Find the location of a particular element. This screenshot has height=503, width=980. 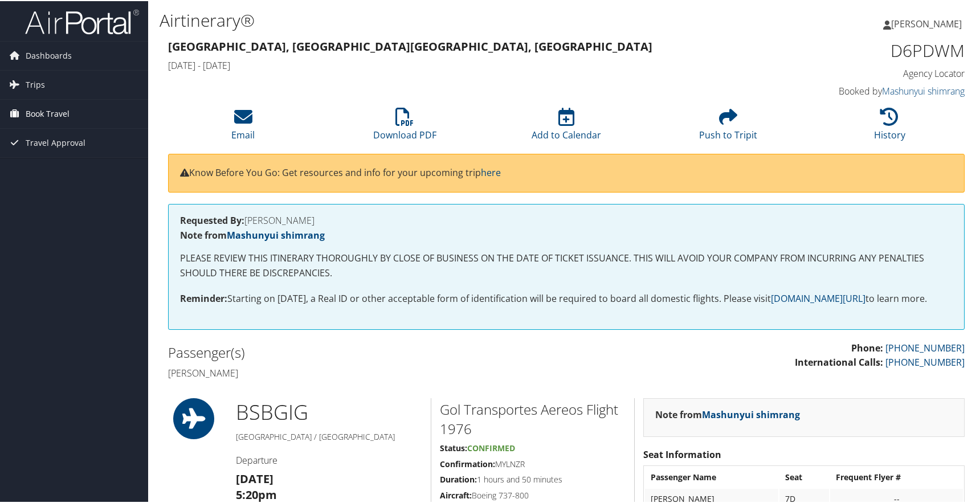

span: Dashboards is located at coordinates (49, 55).